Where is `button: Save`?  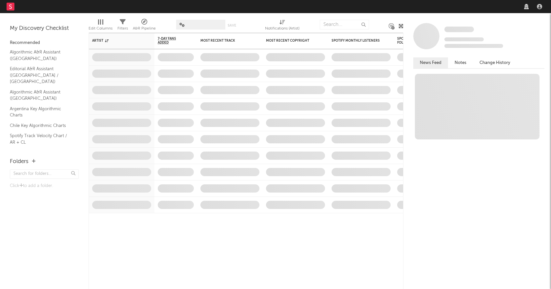 button: Save is located at coordinates (232, 25).